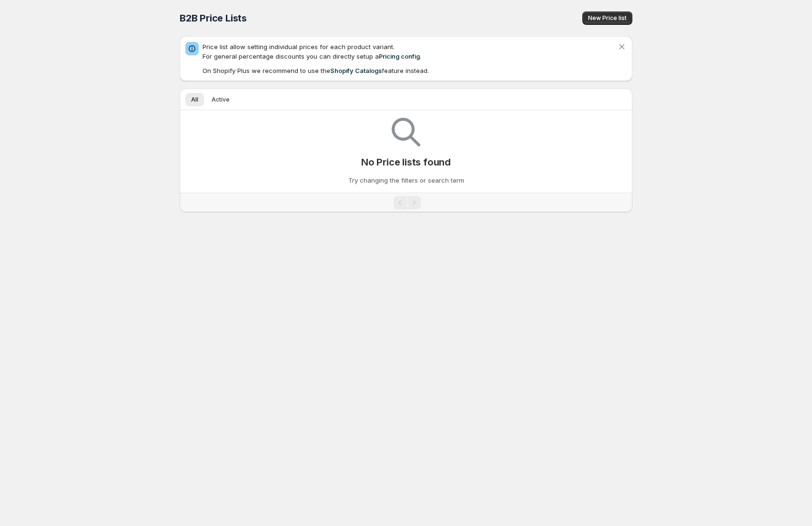  What do you see at coordinates (399, 56) in the screenshot?
I see `a: Pricing config` at bounding box center [399, 56].